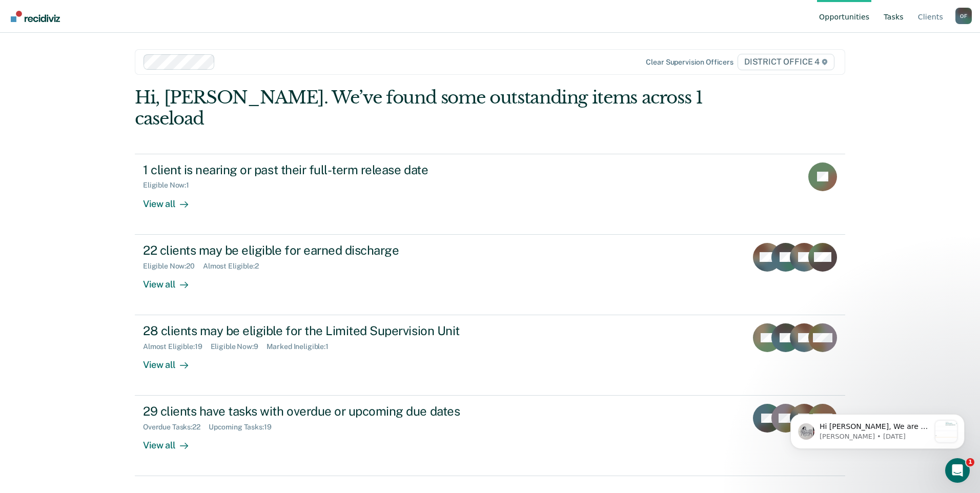  I want to click on div: Eligible Now : 1, so click(170, 185).